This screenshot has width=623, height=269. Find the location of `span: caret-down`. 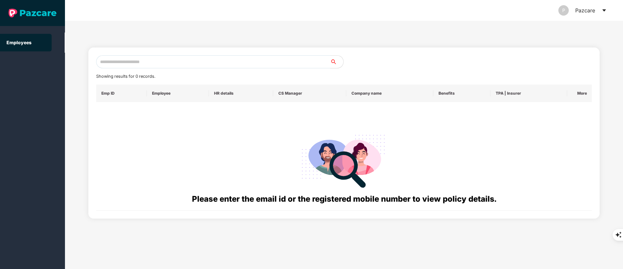

span: caret-down is located at coordinates (604, 10).